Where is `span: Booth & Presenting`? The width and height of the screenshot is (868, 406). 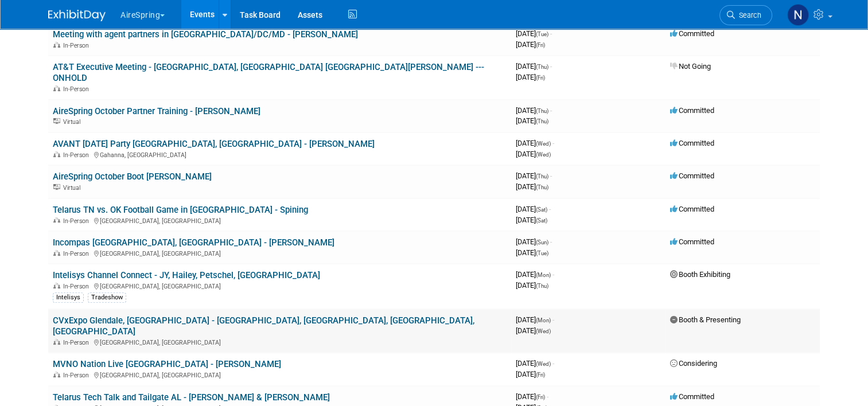
span: Booth & Presenting is located at coordinates (705, 319).